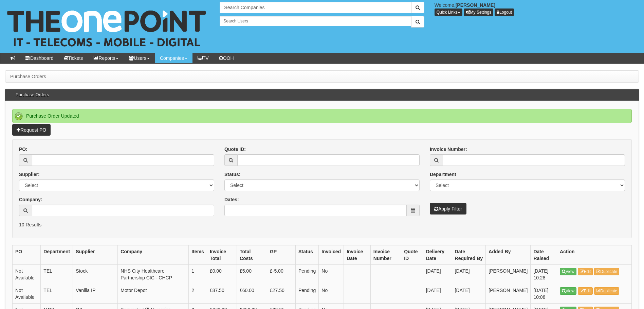 The height and width of the screenshot is (309, 644). What do you see at coordinates (316, 21) in the screenshot?
I see `input: Search Users` at bounding box center [316, 21].